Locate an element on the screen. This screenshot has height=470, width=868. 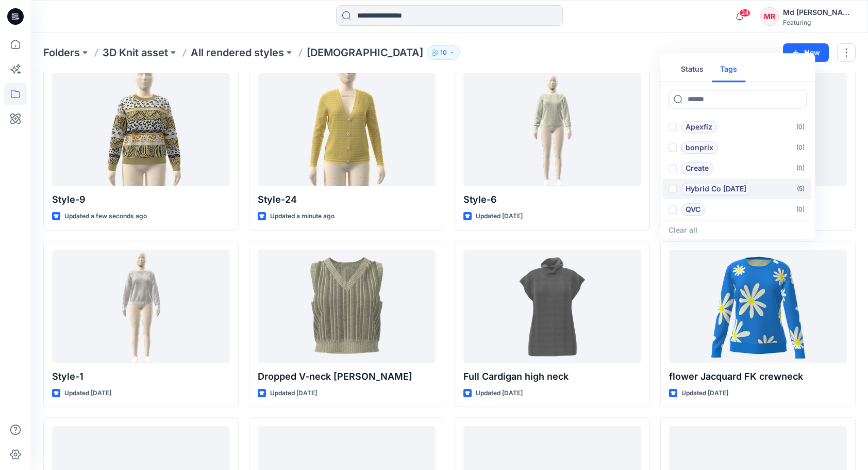
p: Style-24 is located at coordinates (347, 200).